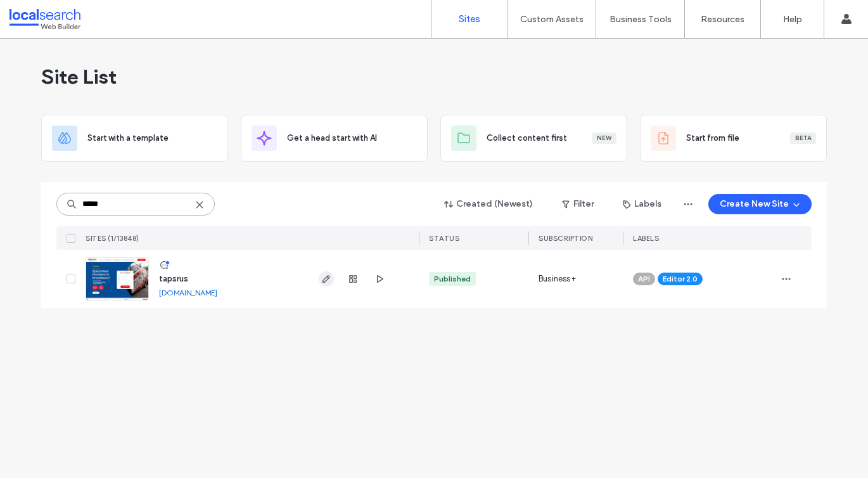 Image resolution: width=868 pixels, height=478 pixels. I want to click on span: Collect content first, so click(527, 138).